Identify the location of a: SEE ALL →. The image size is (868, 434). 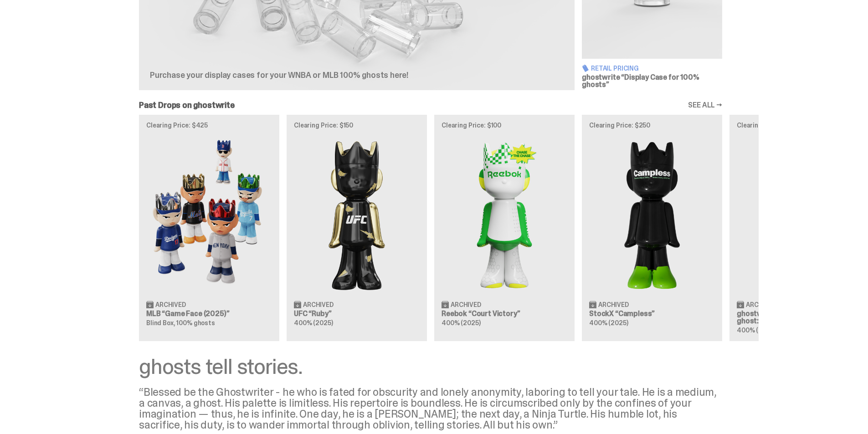
(705, 105).